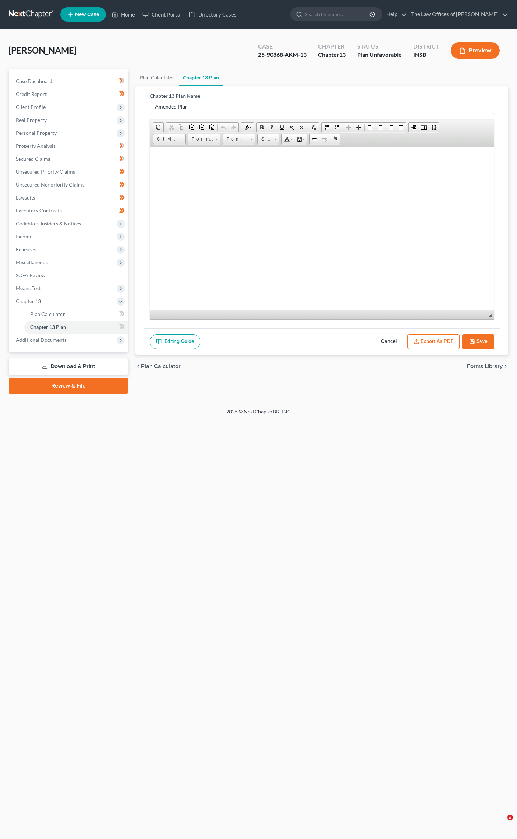 This screenshot has width=517, height=839. What do you see at coordinates (282, 46) in the screenshot?
I see `div: Case` at bounding box center [282, 46].